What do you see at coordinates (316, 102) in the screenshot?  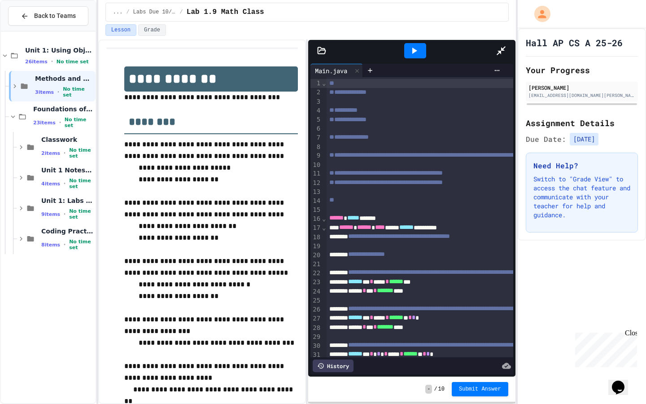 I see `div: 3` at bounding box center [316, 102].